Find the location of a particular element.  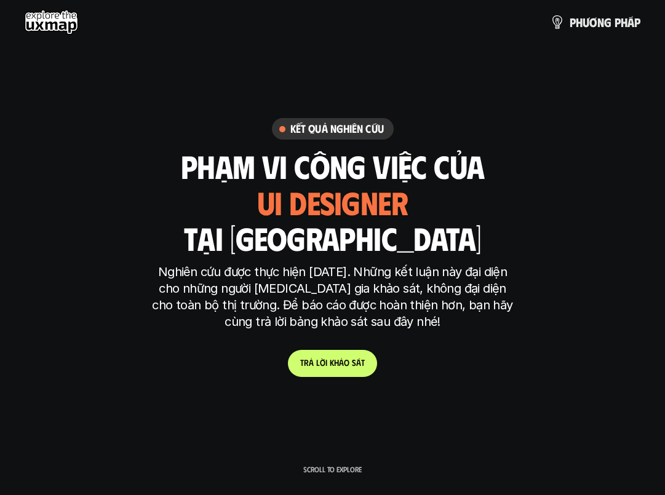

span: n is located at coordinates (600, 22).